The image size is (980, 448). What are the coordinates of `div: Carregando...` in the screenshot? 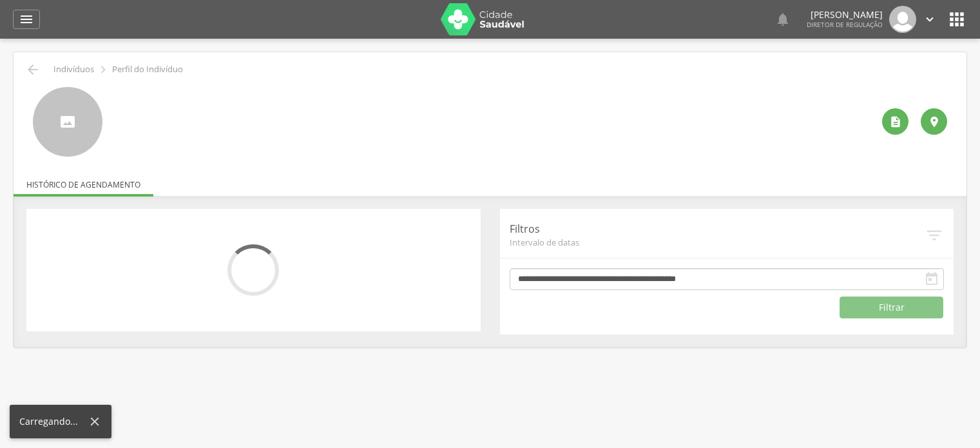 It's located at (54, 422).